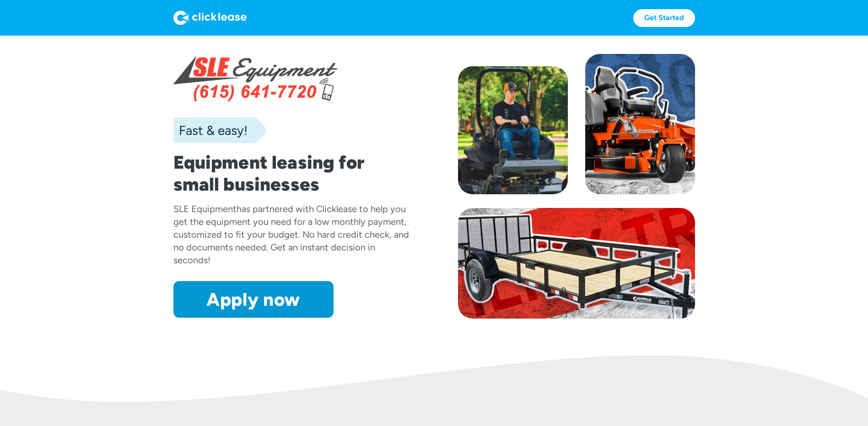 The height and width of the screenshot is (426, 868). Describe the element at coordinates (210, 18) in the screenshot. I see `img: Logo` at that location.